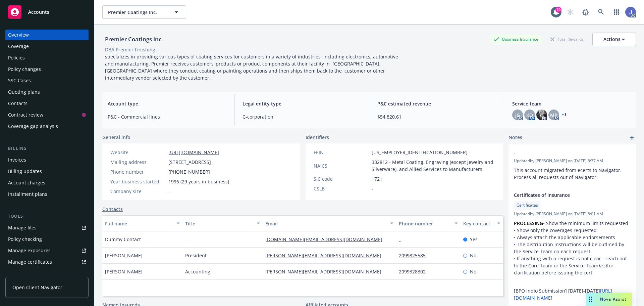  What do you see at coordinates (473, 255) in the screenshot?
I see `span: No` at bounding box center [473, 255].